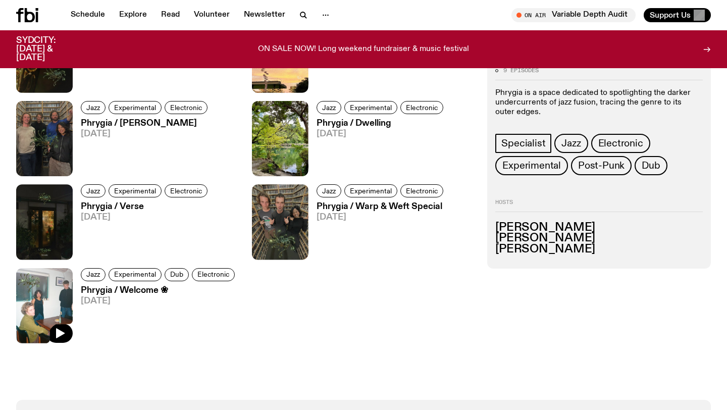 The width and height of the screenshot is (727, 410). I want to click on span: 9 episodes, so click(521, 70).